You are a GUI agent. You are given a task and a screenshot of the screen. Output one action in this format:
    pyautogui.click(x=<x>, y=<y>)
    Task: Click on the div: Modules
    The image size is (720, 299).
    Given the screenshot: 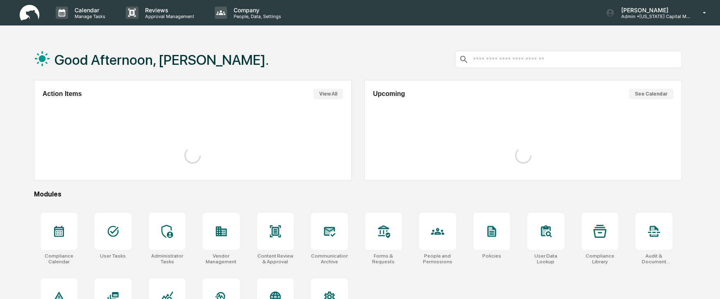 What is the action you would take?
    pyautogui.click(x=358, y=194)
    